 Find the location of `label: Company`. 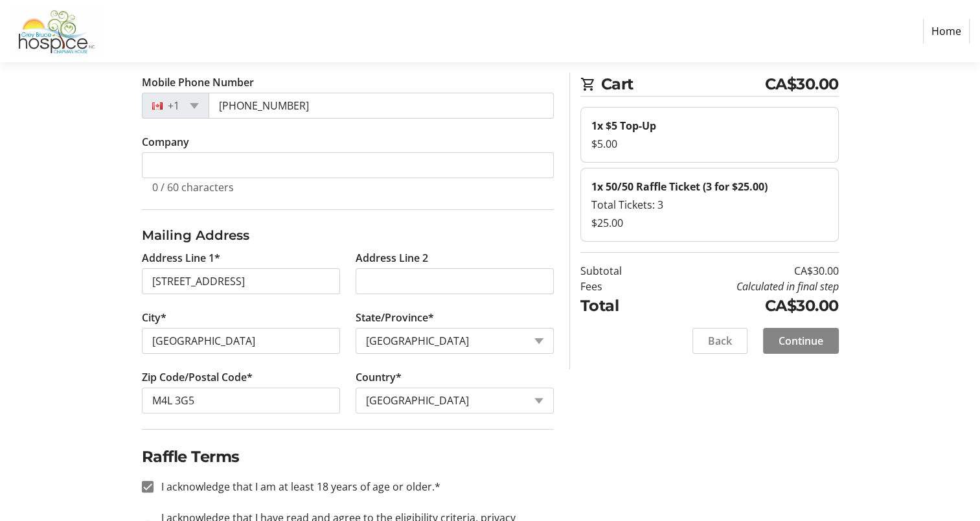

label: Company is located at coordinates (165, 142).